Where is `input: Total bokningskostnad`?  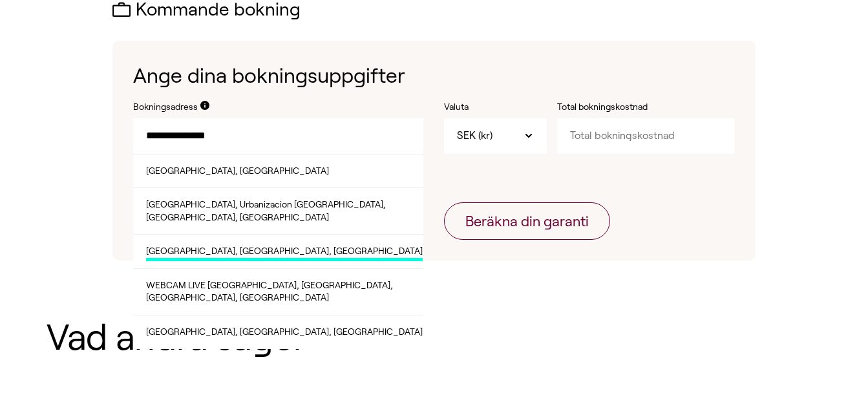
input: Total bokningskostnad is located at coordinates (646, 136).